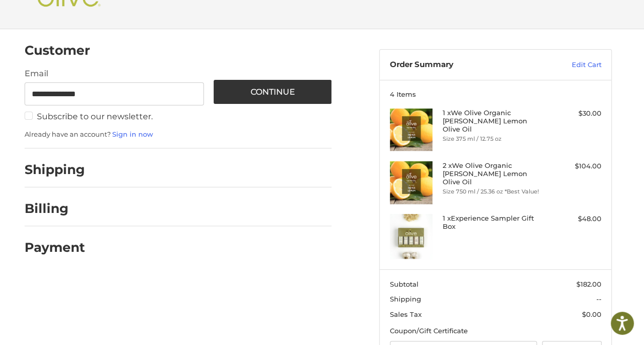  What do you see at coordinates (177, 135) in the screenshot?
I see `p: Already have an account?` at bounding box center [177, 135].